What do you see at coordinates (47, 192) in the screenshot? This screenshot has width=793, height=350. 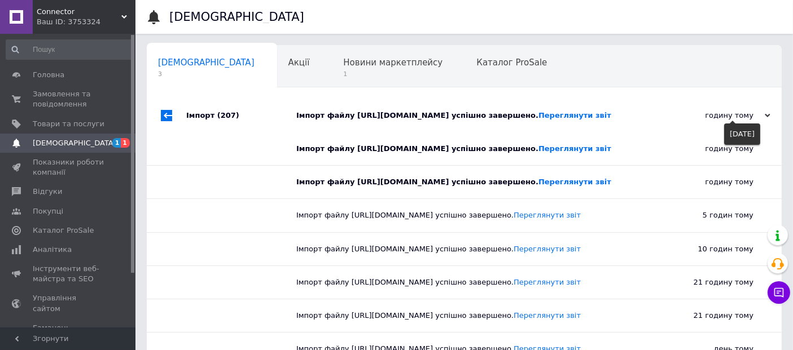 I see `span: Відгуки` at bounding box center [47, 192].